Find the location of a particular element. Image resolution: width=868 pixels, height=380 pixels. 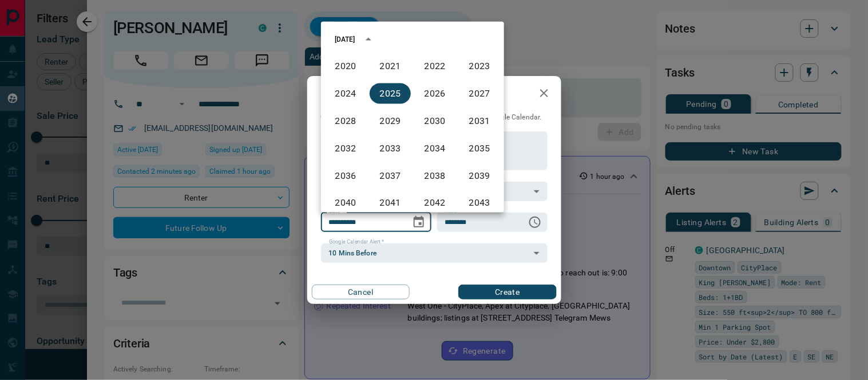

button: 2030 is located at coordinates (435, 121).